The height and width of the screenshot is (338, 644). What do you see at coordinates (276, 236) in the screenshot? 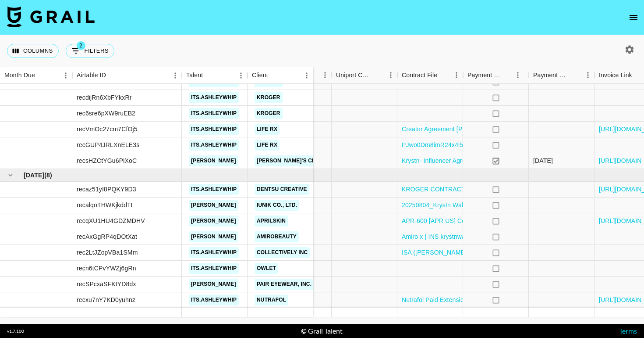
I see `a: amirobeauty` at bounding box center [276, 236].